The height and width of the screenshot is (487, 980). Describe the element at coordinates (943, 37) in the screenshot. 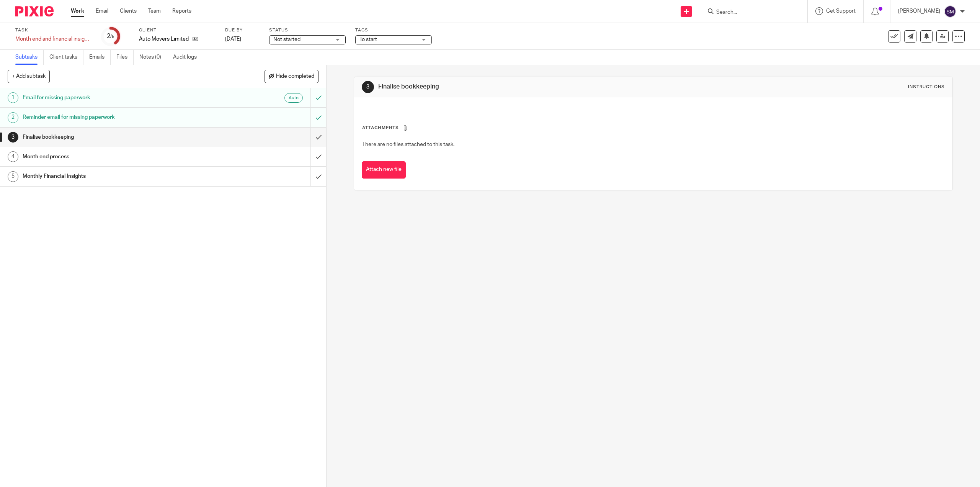

I see `a: Reassign task` at that location.